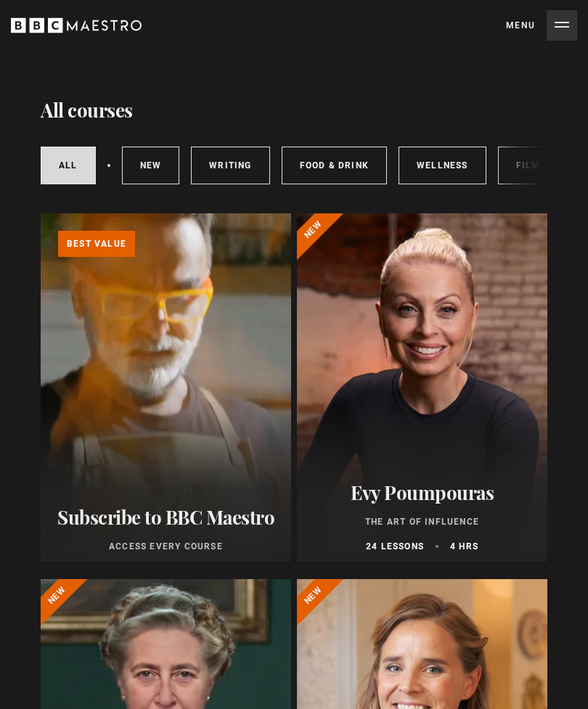 The width and height of the screenshot is (588, 709). What do you see at coordinates (422, 492) in the screenshot?
I see `h2: Evy Poumpouras` at bounding box center [422, 492].